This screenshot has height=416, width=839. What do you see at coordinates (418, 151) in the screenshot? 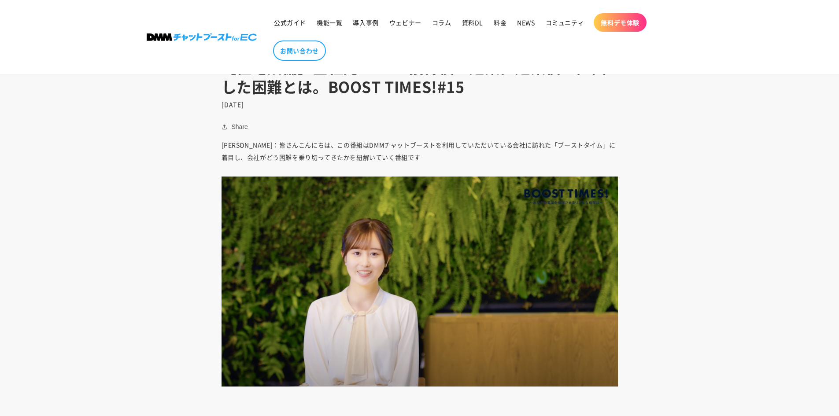
I see `span: 皆さんこんにちは、この番組はDMMチャットブーストを利用していただいている会社に訪れた「ブーストタイム」に着目し、会社がどう困難を乗り切ってきたかを紐解いていく番組です` at bounding box center [418, 151].